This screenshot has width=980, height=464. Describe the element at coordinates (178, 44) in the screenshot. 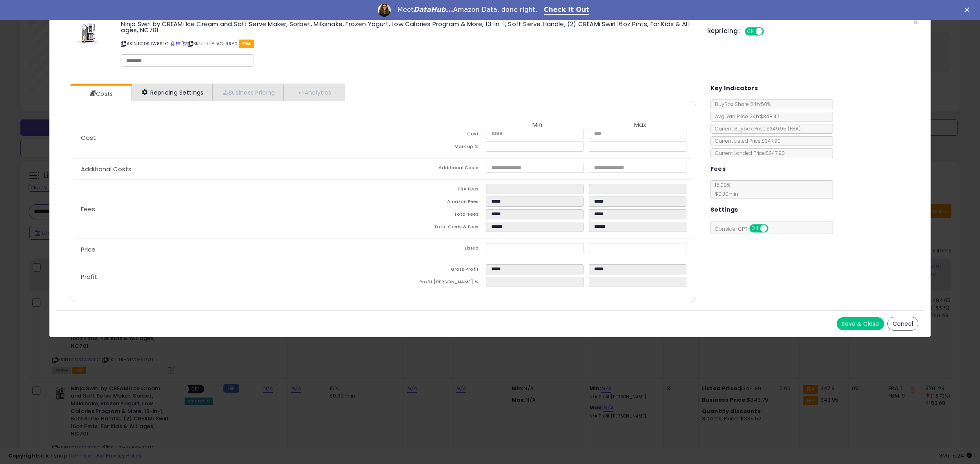

I see `a: All offer listings` at that location.